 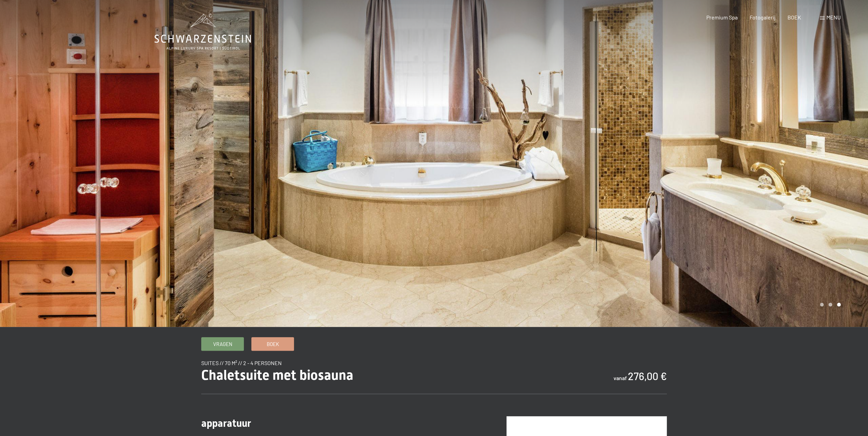 What do you see at coordinates (721, 17) in the screenshot?
I see `a: Premium Spa` at bounding box center [721, 17].